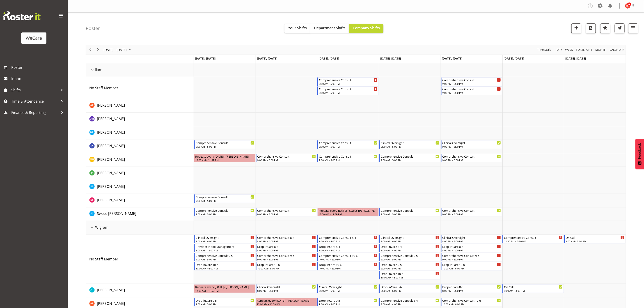 This screenshot has width=644, height=308. Describe the element at coordinates (93, 28) in the screenshot. I see `h4: Roster` at that location.